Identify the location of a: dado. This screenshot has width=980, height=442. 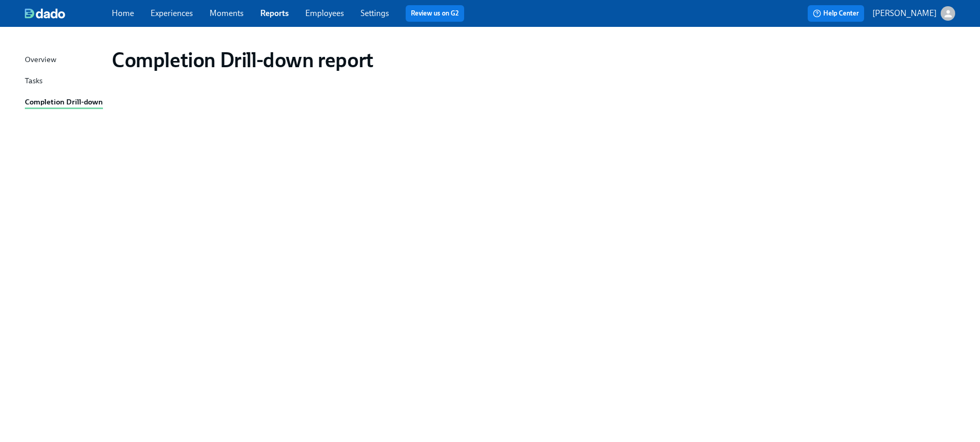
(68, 14).